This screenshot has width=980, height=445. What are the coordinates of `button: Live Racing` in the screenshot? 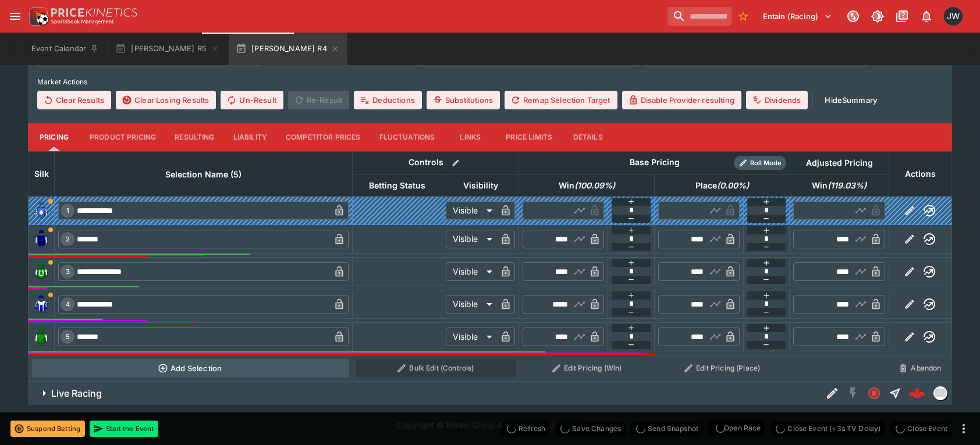 It's located at (425, 393).